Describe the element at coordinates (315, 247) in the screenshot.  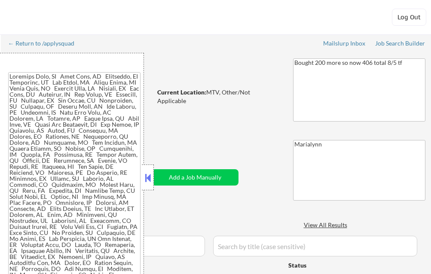
I see `input: Search by title (case sensitive)` at that location.